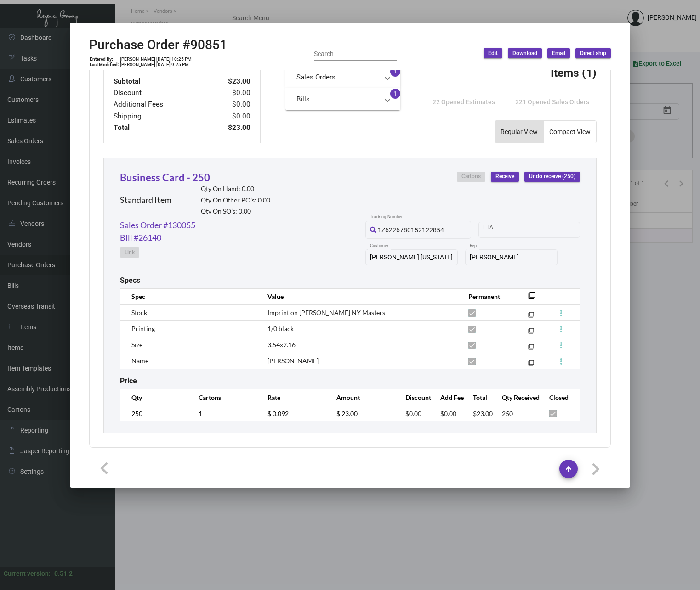 The height and width of the screenshot is (590, 700). What do you see at coordinates (493, 53) in the screenshot?
I see `button: Edit` at bounding box center [493, 53].